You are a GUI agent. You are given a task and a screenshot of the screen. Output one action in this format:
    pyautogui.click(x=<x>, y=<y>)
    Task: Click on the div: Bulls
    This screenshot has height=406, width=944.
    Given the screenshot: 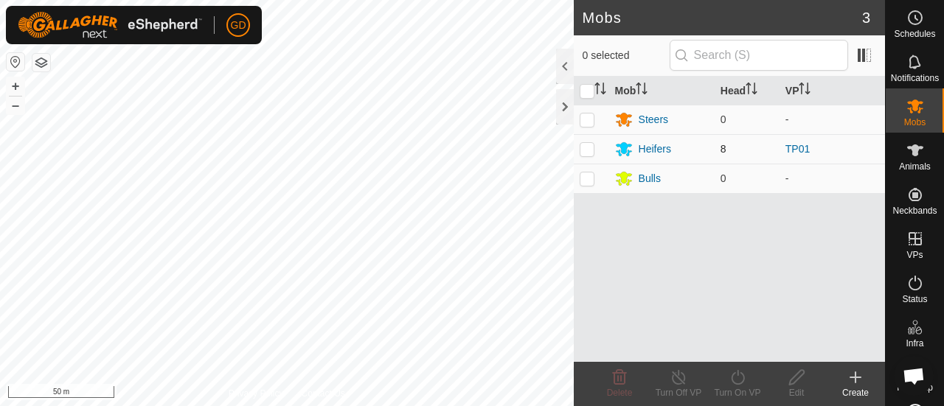 What is the action you would take?
    pyautogui.click(x=650, y=178)
    